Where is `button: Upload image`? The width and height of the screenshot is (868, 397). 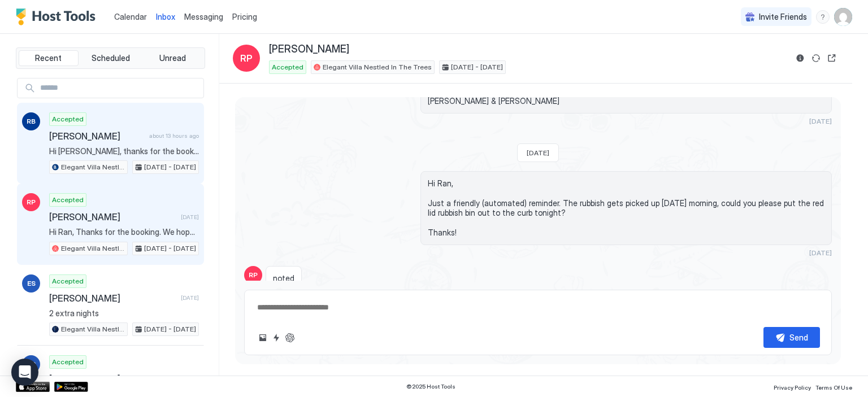 button: Upload image is located at coordinates (263, 338).